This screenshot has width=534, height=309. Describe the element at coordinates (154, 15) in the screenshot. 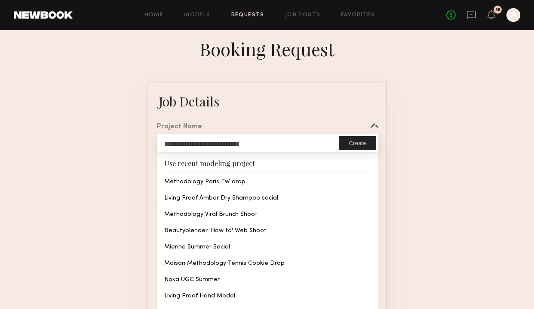

I see `a: Home` at that location.